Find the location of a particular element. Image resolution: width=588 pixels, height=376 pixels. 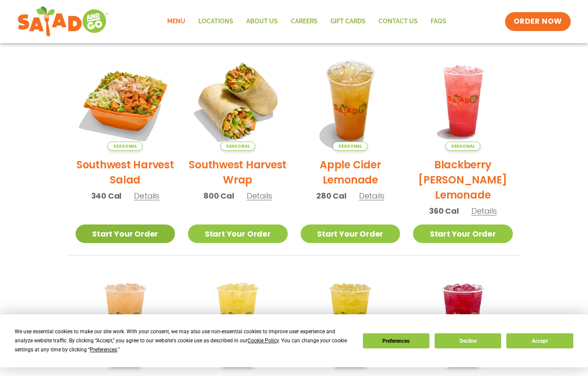

a: GIFT CARDS is located at coordinates (348, 22).